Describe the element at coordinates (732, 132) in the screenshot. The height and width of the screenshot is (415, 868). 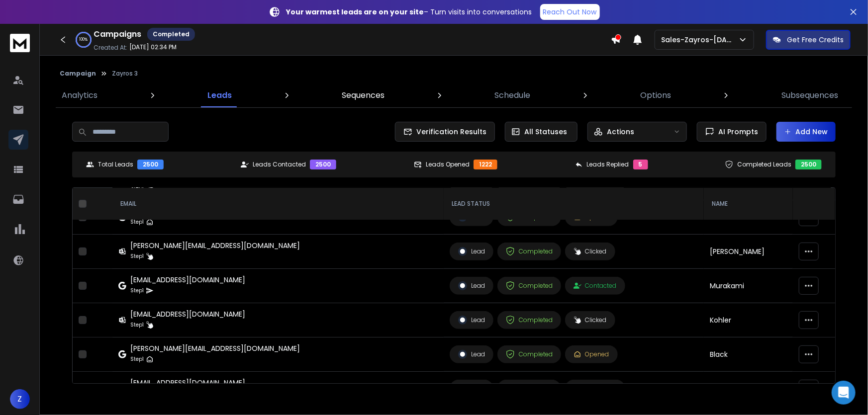
I see `button: AI Prompts` at that location.